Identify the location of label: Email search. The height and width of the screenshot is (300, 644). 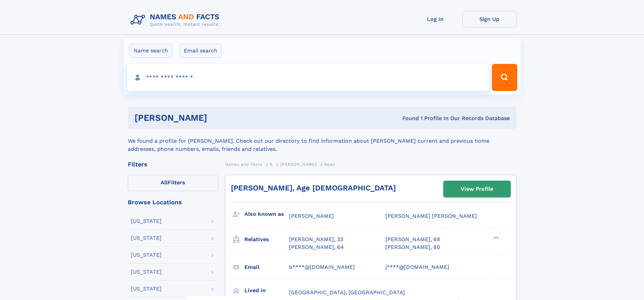
(201, 51).